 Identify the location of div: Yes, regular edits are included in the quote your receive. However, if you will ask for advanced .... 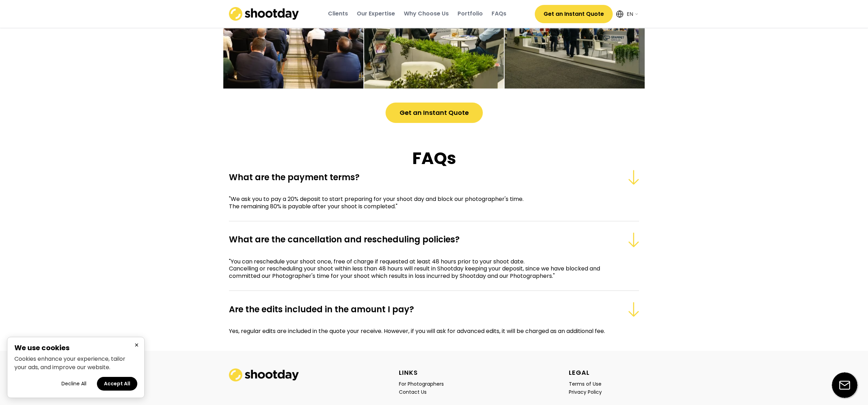
(426, 332).